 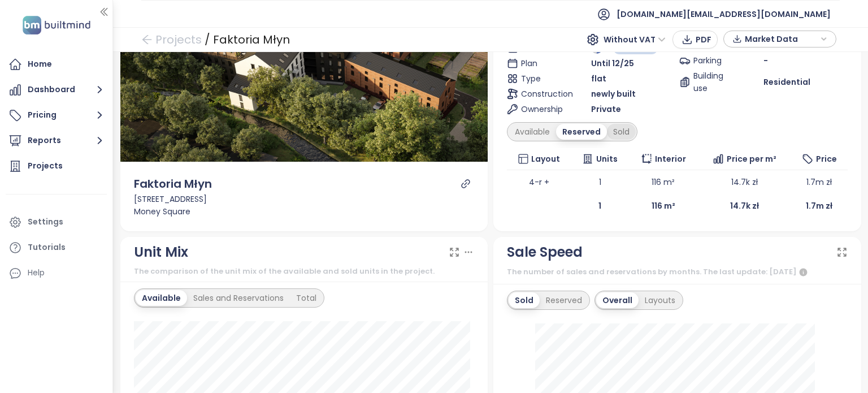 I want to click on span: Layout, so click(x=545, y=159).